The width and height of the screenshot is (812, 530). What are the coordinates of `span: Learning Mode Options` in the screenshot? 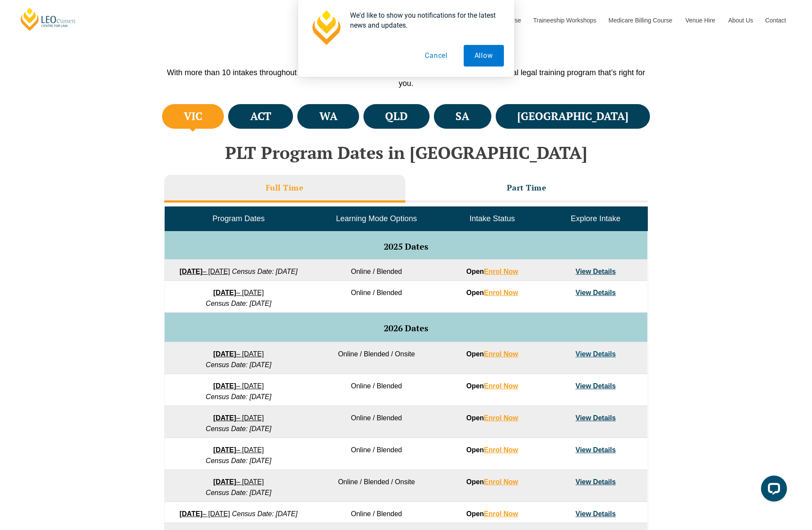 It's located at (376, 219).